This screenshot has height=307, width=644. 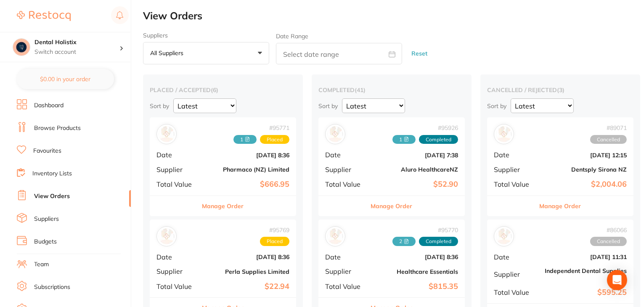 I want to click on input: Select date range, so click(x=339, y=53).